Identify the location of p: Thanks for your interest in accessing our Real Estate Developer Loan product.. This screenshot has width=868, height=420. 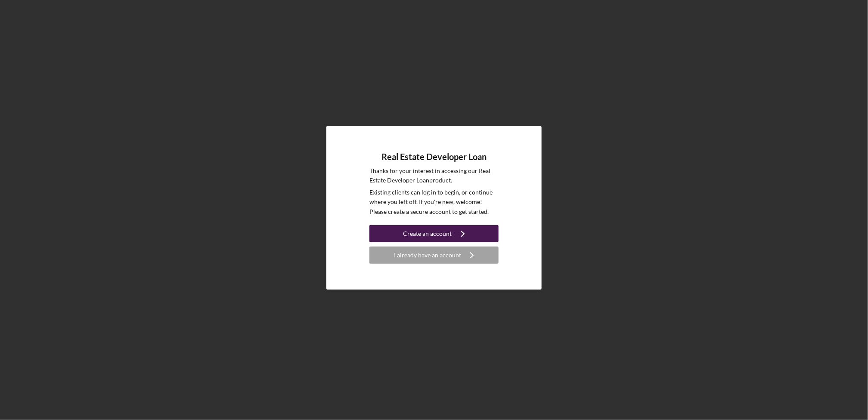
(434, 176).